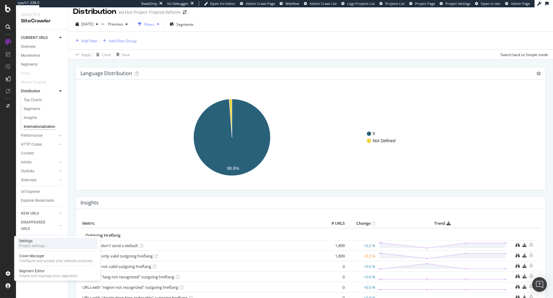 The width and height of the screenshot is (553, 298). What do you see at coordinates (27, 154) in the screenshot?
I see `div: Content` at bounding box center [27, 154].